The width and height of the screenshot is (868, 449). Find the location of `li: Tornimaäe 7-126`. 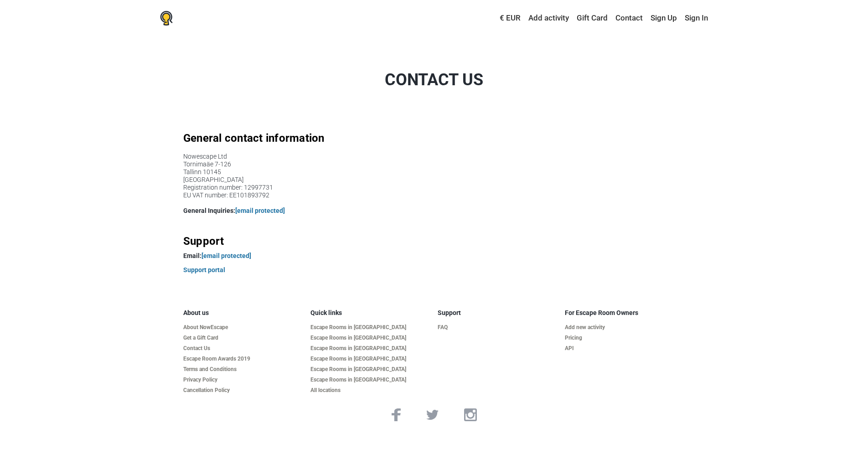

li: Tornimaäe 7-126 is located at coordinates (434, 164).